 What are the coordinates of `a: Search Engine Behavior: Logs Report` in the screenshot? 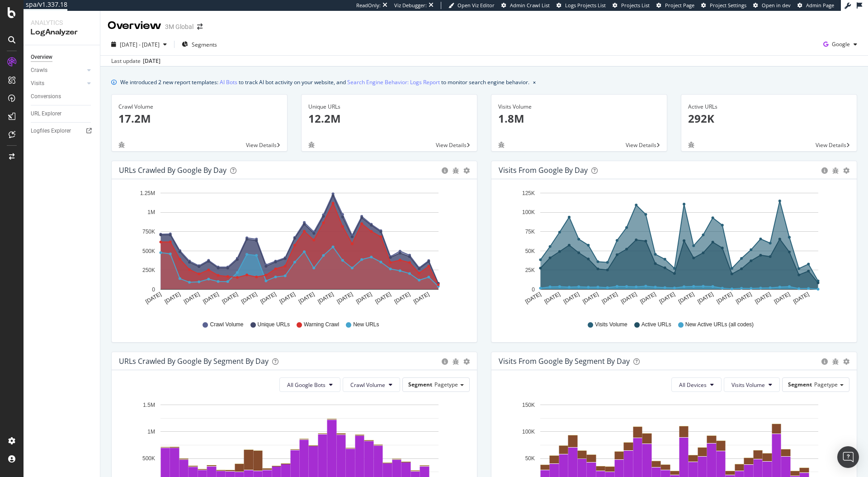 It's located at (393, 82).